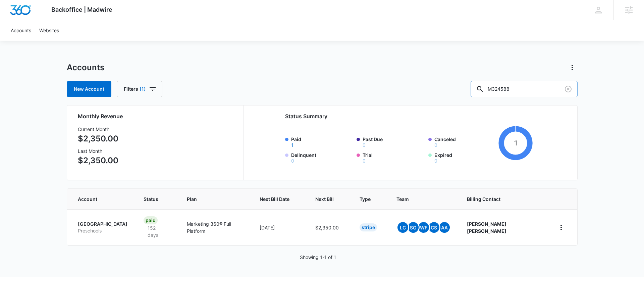 Image resolution: width=644 pixels, height=302 pixels. What do you see at coordinates (151, 220) in the screenshot?
I see `div: Paid` at bounding box center [151, 220].